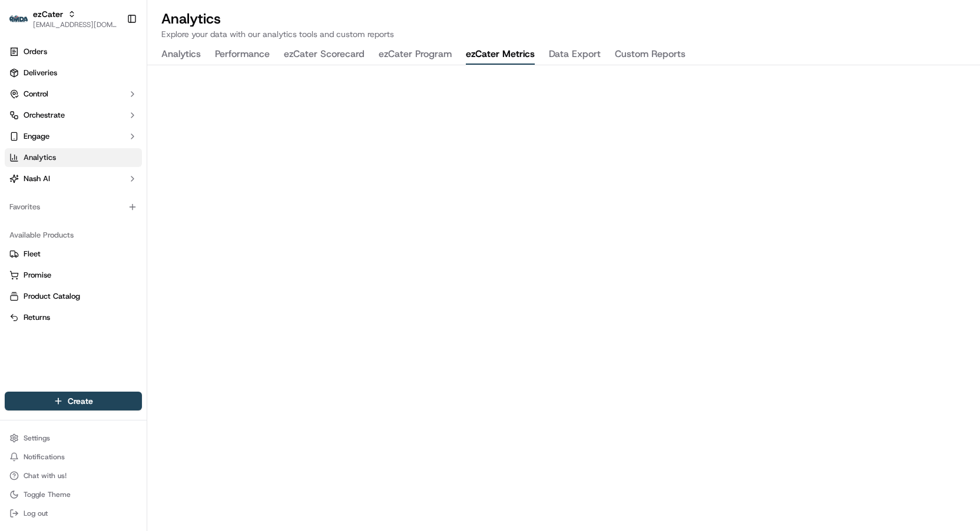  I want to click on button: Analytics, so click(181, 55).